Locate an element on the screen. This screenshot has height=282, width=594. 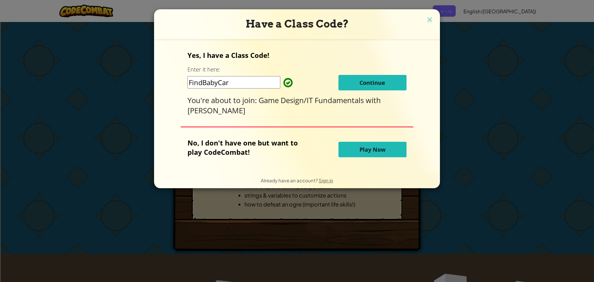
button: Continue is located at coordinates (373, 83).